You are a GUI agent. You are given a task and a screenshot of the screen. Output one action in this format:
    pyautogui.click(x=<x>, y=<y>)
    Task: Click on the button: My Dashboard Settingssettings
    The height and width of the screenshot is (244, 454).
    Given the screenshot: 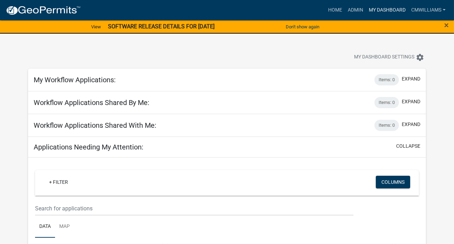 What is the action you would take?
    pyautogui.click(x=389, y=57)
    